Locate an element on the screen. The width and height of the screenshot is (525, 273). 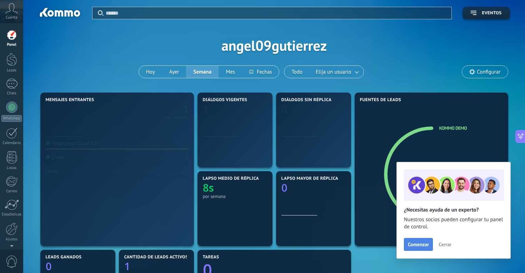
button: Eventos is located at coordinates (486, 13).